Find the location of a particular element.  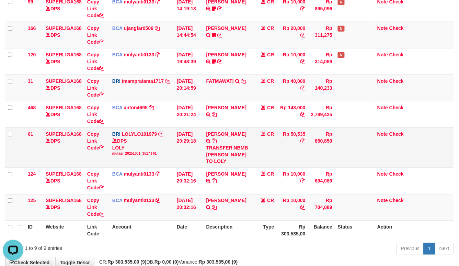

a: Copy FATMAWATI to clipboard is located at coordinates (243, 81).